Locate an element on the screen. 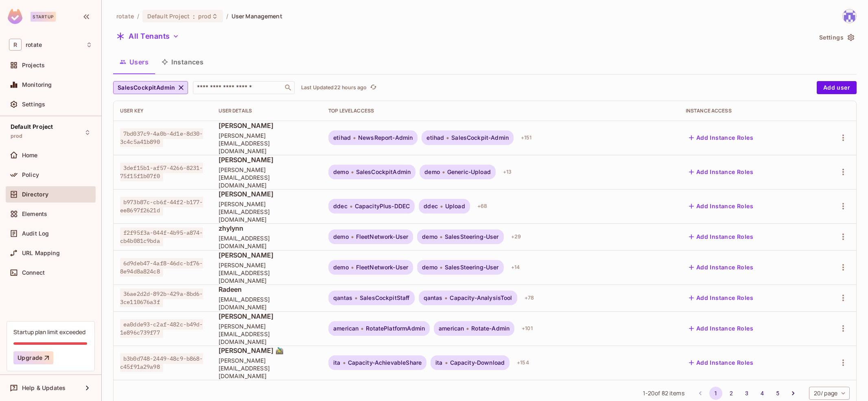 This screenshot has width=868, height=401. button: refresh is located at coordinates (374, 88).